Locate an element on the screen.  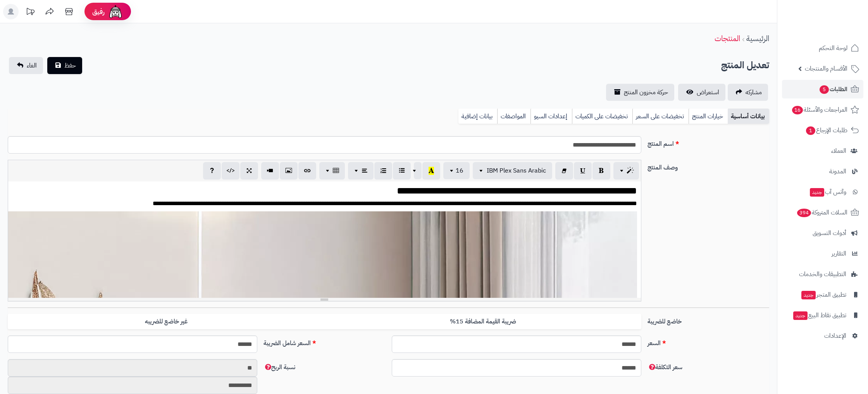
span: وآتس آب is located at coordinates (828, 192).